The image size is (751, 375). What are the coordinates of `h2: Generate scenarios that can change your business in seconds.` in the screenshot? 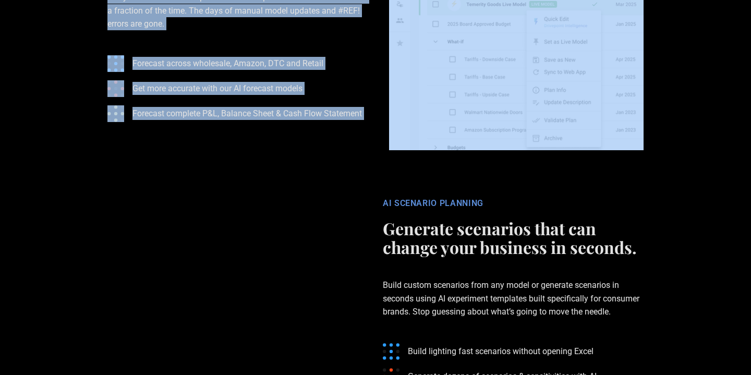 It's located at (513, 238).